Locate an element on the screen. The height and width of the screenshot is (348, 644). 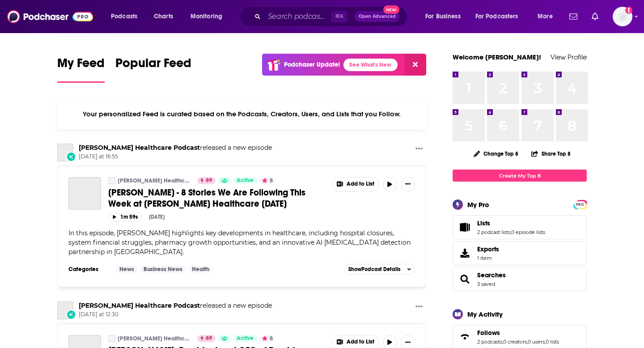
img: User Profile is located at coordinates (623, 17).